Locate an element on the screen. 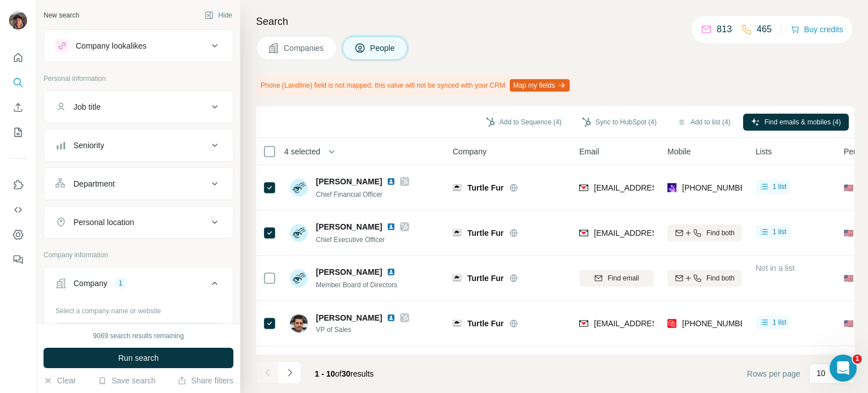 Image resolution: width=868 pixels, height=393 pixels. button: Hide is located at coordinates (218, 16).